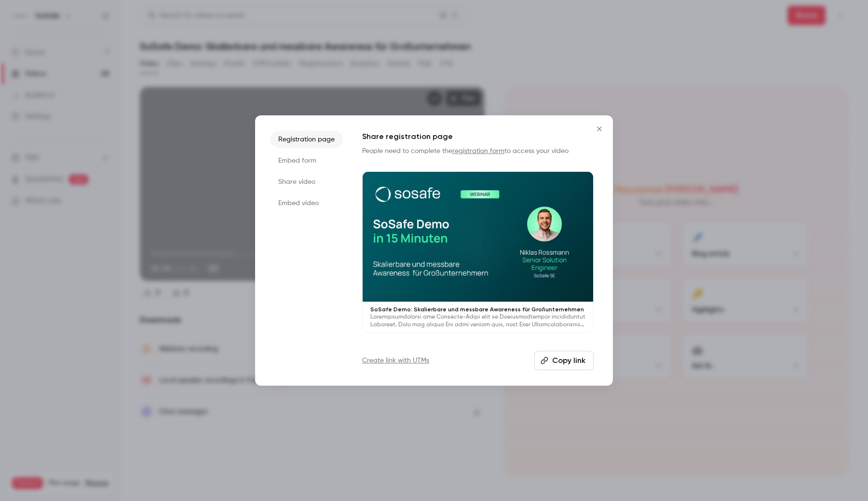  What do you see at coordinates (396, 360) in the screenshot?
I see `a: Create link with UTMs` at bounding box center [396, 360].